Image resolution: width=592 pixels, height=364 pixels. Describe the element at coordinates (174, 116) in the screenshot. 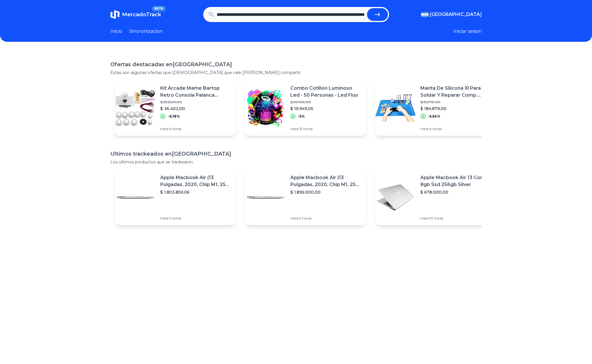

I see `p: -6,18%` at that location.